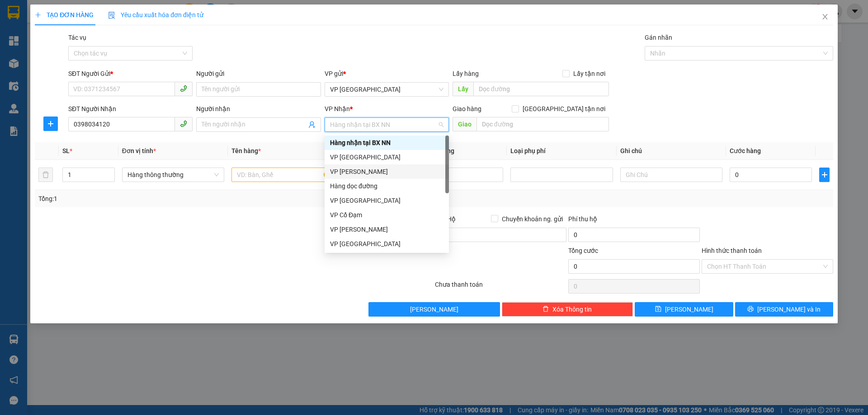  What do you see at coordinates (34, 34) in the screenshot?
I see `img: logo.jpg` at bounding box center [34, 34].